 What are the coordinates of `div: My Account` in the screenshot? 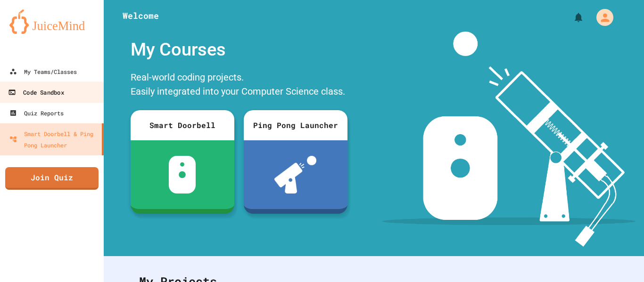 It's located at (601, 18).